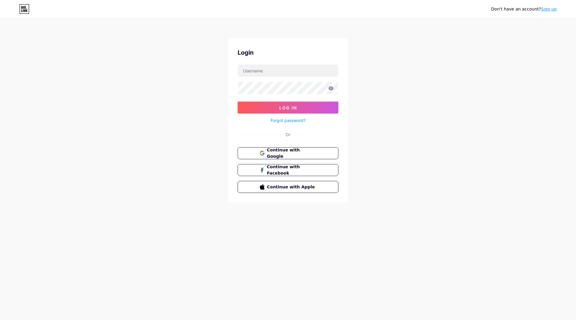 The height and width of the screenshot is (320, 576). Describe the element at coordinates (292, 187) in the screenshot. I see `span: Continue with Apple` at that location.